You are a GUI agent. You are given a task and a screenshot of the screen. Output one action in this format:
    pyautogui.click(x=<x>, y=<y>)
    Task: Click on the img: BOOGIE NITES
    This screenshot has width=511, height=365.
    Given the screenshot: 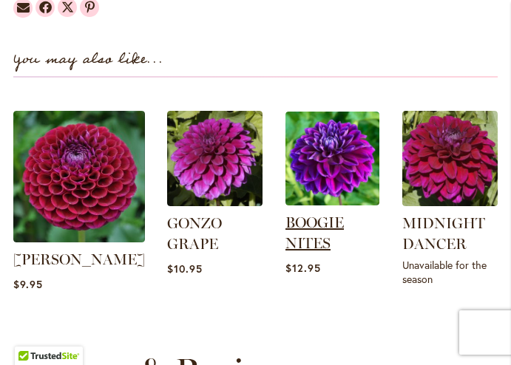 What is the action you would take?
    pyautogui.click(x=332, y=158)
    